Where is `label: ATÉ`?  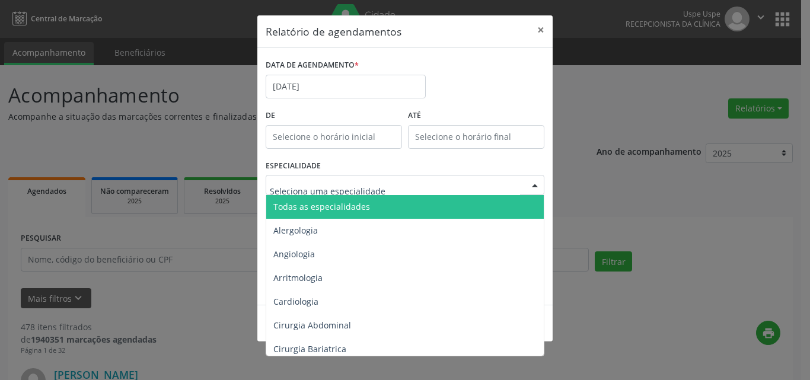
label: ATÉ is located at coordinates (476, 116).